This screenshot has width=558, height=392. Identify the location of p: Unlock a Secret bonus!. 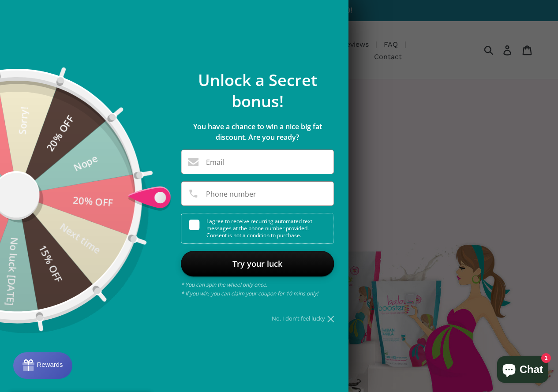
(257, 91).